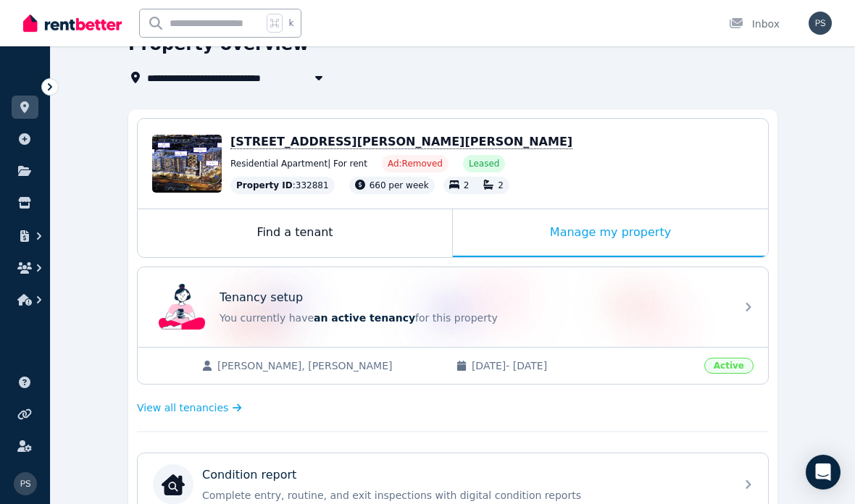 The height and width of the screenshot is (504, 855). Describe the element at coordinates (250, 475) in the screenshot. I see `p: Condition report` at that location.